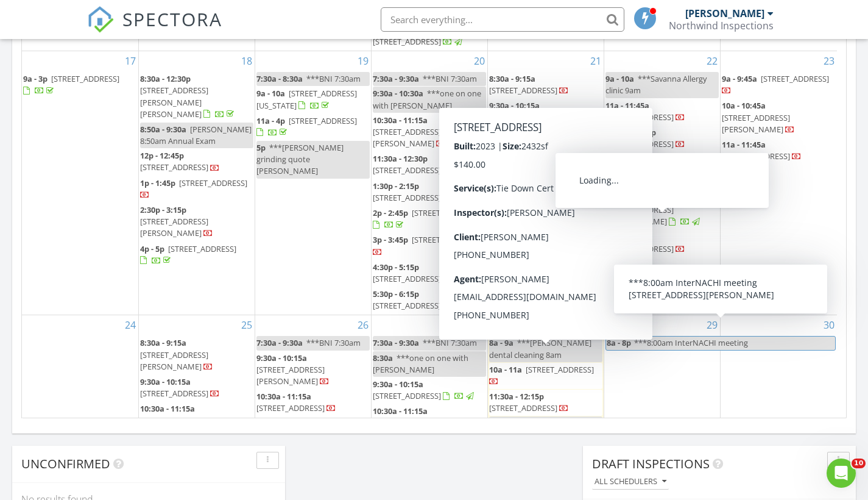  I want to click on span: SPECTORA, so click(172, 19).